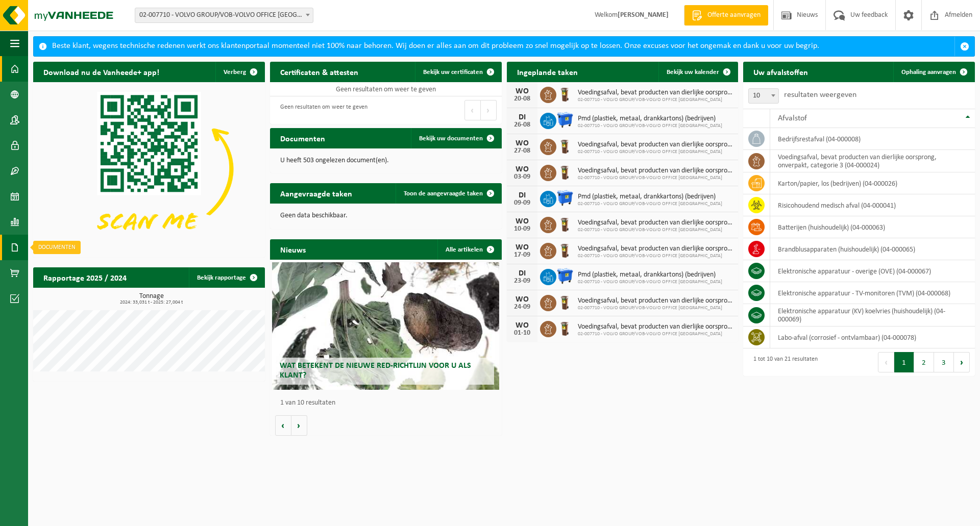 The height and width of the screenshot is (526, 980). What do you see at coordinates (522, 203) in the screenshot?
I see `div: 09-09` at bounding box center [522, 203].